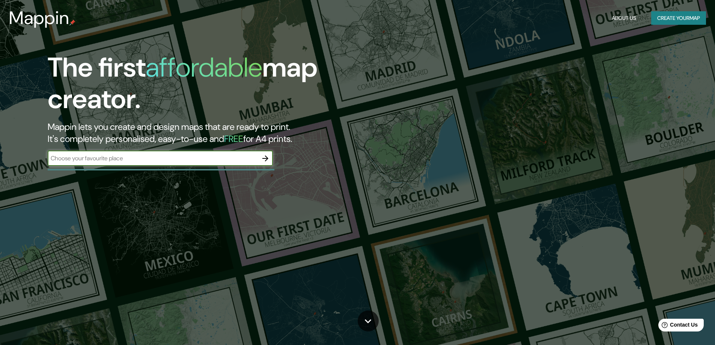 The image size is (715, 345). What do you see at coordinates (72, 23) in the screenshot?
I see `img: mappin-pin` at bounding box center [72, 23].